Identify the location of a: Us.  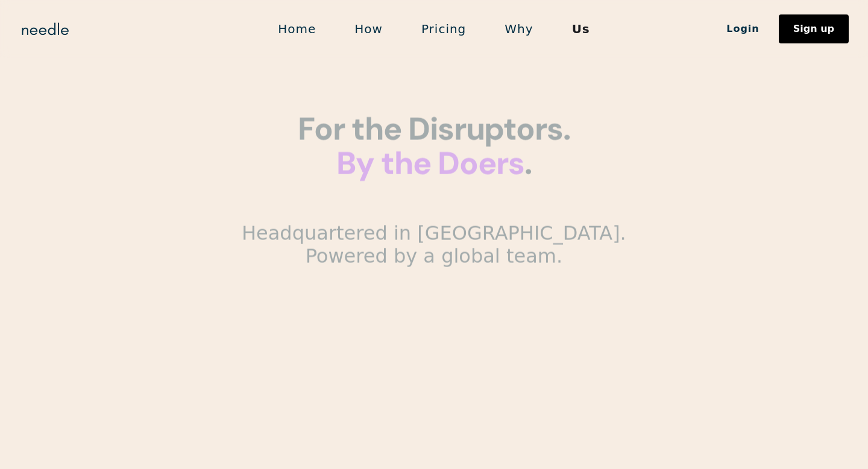
(581, 29).